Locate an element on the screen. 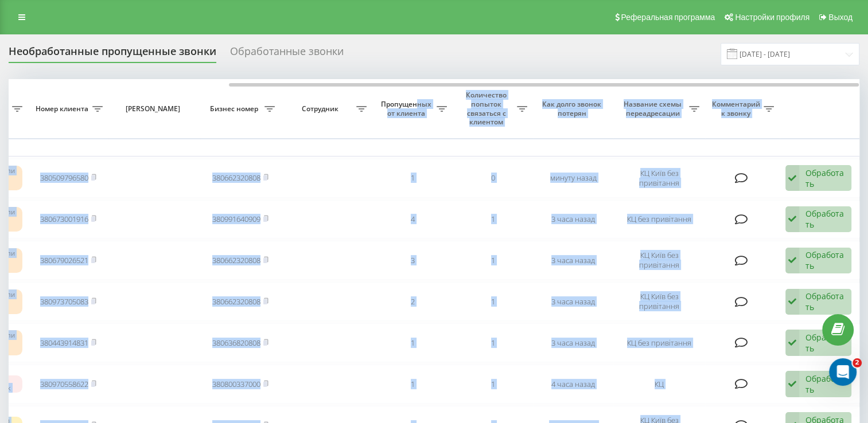 This screenshot has height=423, width=868. td: минуту назад is located at coordinates (574, 178).